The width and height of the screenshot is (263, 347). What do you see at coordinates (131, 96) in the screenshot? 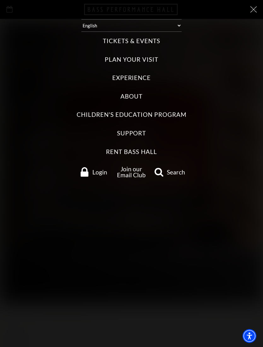
I see `label: About` at bounding box center [131, 96].